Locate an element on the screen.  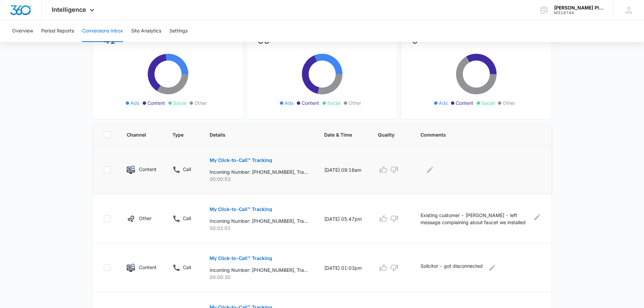
button: Overview is located at coordinates (23, 31).